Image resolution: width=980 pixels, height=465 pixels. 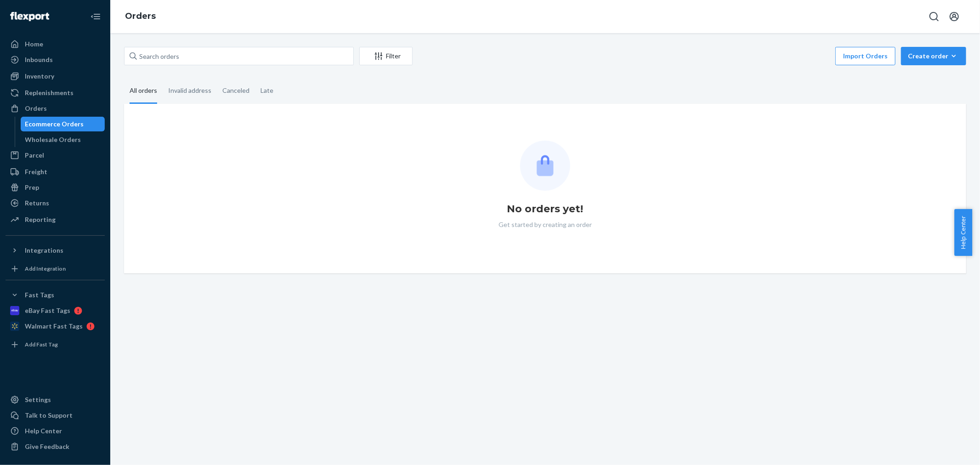 What do you see at coordinates (545, 209) in the screenshot?
I see `h1: No orders yet!` at bounding box center [545, 209].